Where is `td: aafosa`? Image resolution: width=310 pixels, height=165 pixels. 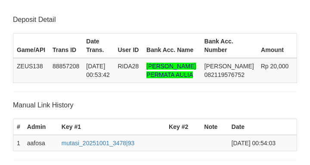 td: aafosa is located at coordinates (41, 143).